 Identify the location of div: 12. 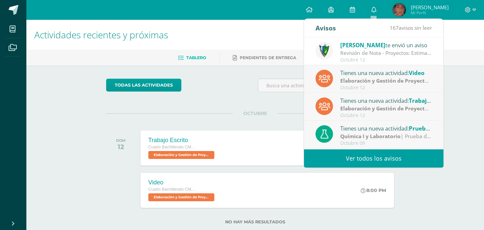
(121, 146).